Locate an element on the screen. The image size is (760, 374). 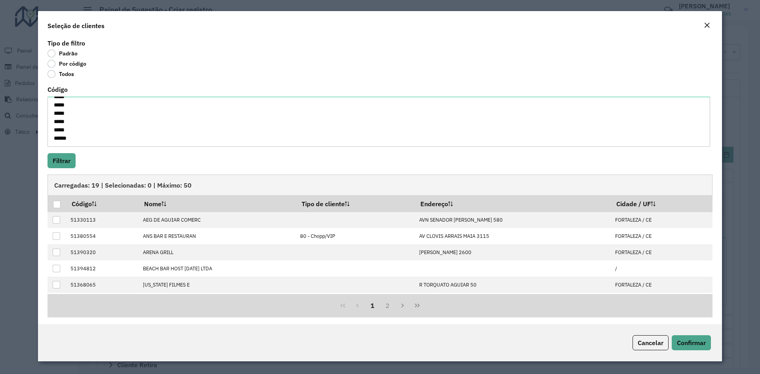
span: Confirmar is located at coordinates (691, 343).